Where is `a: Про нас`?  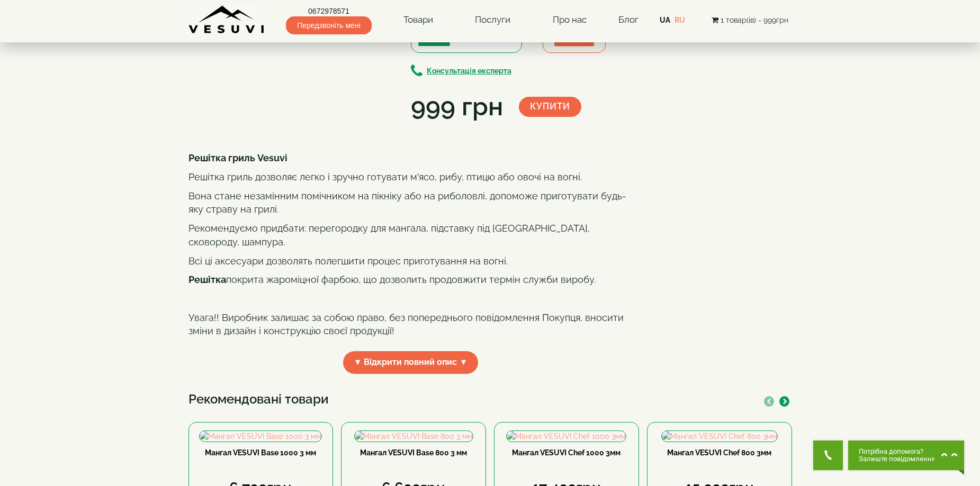
a: Про нас is located at coordinates (570, 20).